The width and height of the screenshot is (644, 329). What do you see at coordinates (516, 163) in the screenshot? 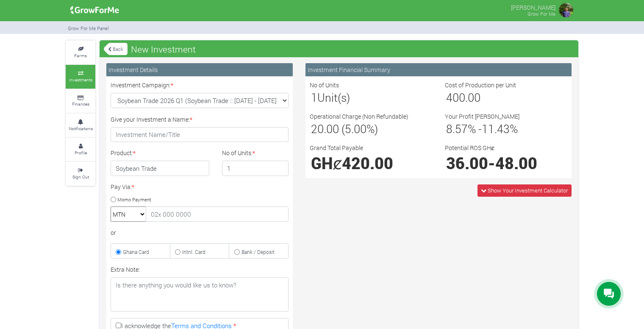
I see `span: 48.00` at bounding box center [516, 163].